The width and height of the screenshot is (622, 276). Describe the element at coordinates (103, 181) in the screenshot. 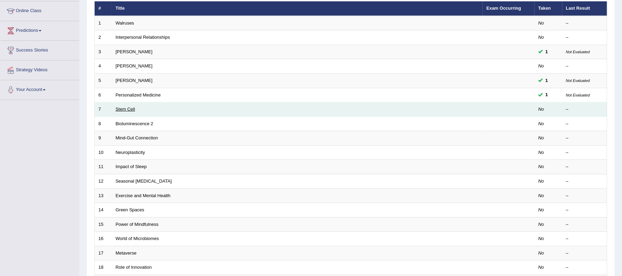

I see `td: 12` at that location.